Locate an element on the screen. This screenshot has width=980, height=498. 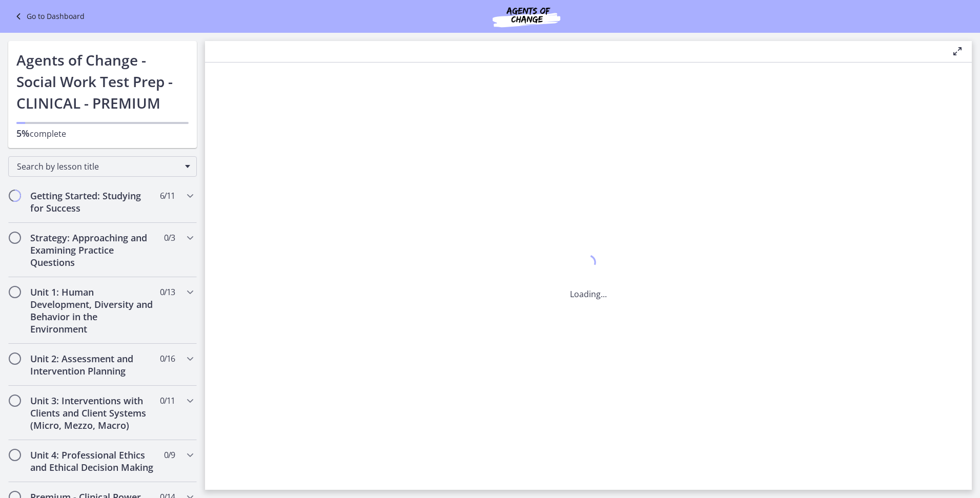
h2: Unit 1: Human Development, Diversity and Behavior in the Environment is located at coordinates (93, 310).